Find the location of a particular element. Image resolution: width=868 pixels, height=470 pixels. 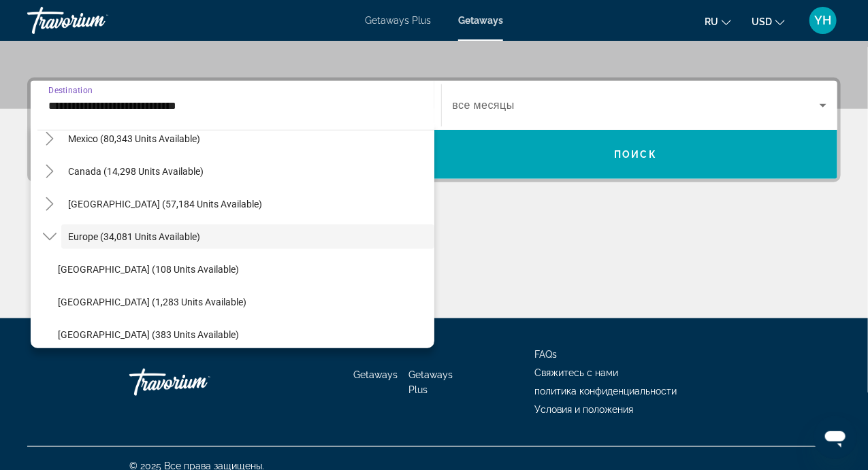

span: Свяжитесь с нами is located at coordinates (576, 373).